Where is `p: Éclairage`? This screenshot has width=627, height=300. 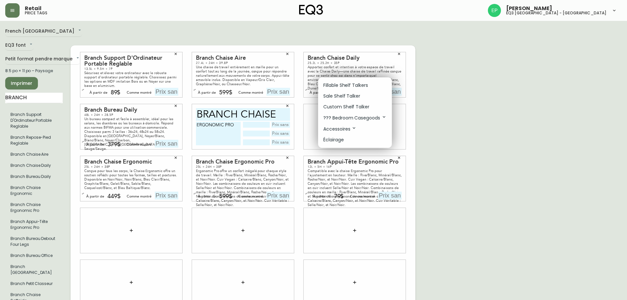
p: Éclairage is located at coordinates (333, 140).